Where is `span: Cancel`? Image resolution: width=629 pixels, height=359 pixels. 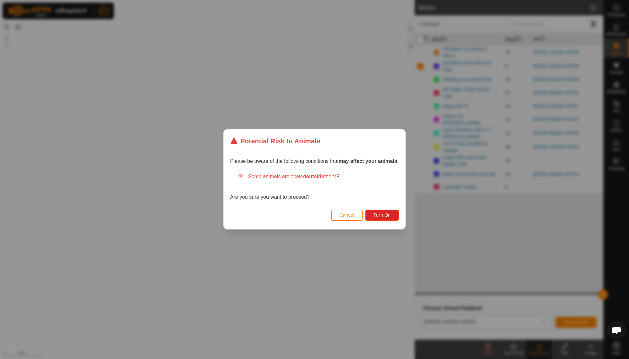 span: Cancel is located at coordinates (347, 216).